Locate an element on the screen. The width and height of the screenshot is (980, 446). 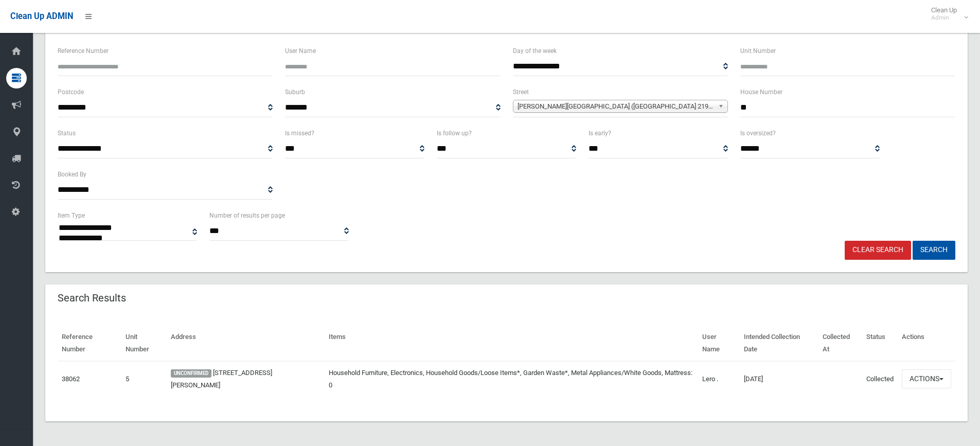
label: House Number is located at coordinates (761, 92).